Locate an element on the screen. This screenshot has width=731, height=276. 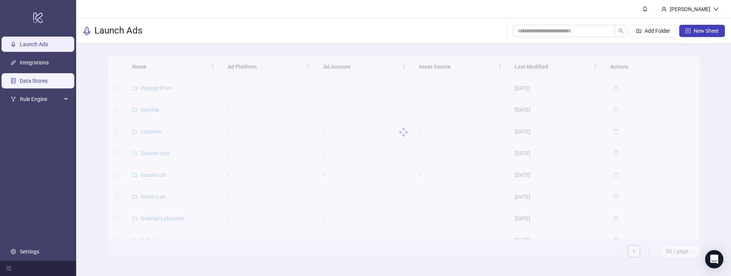
span: rocket is located at coordinates (87, 31).